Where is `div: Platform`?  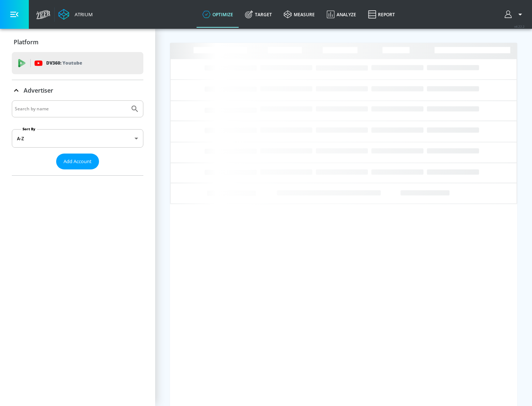 div: Platform is located at coordinates (78, 42).